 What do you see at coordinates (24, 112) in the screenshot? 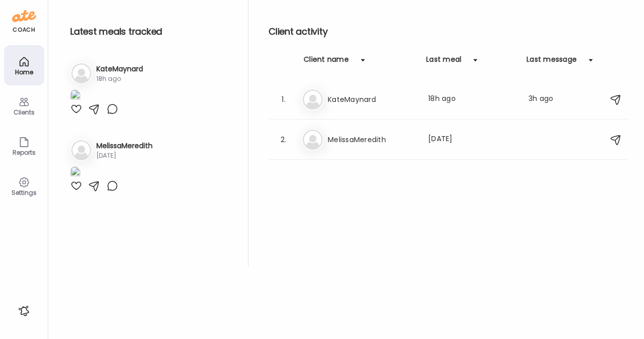
I see `div: Clients` at bounding box center [24, 112].